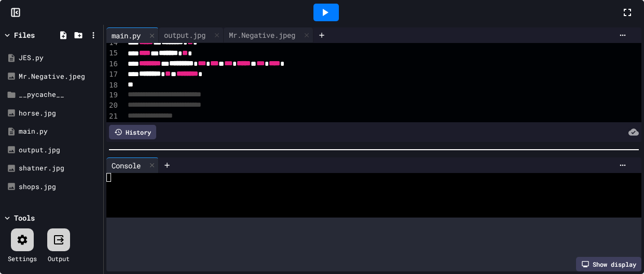 The width and height of the screenshot is (644, 274). Describe the element at coordinates (113, 65) in the screenshot. I see `div: 16` at that location.